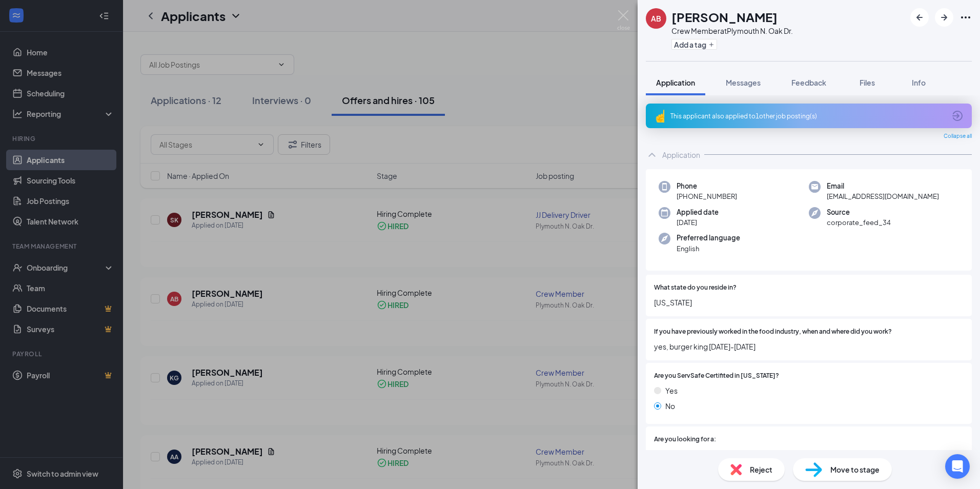 The image size is (980, 489). What do you see at coordinates (672, 391) in the screenshot?
I see `span: Yes` at bounding box center [672, 391].